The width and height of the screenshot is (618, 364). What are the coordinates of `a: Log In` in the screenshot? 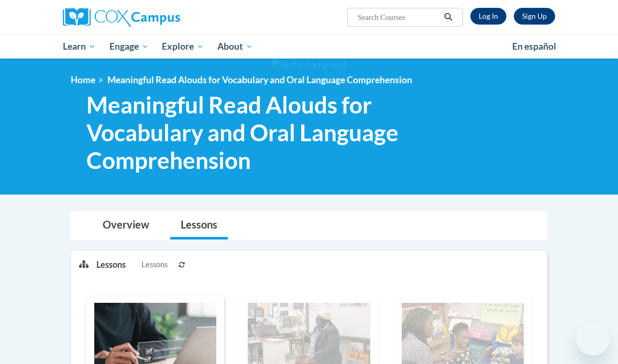 It's located at (488, 16).